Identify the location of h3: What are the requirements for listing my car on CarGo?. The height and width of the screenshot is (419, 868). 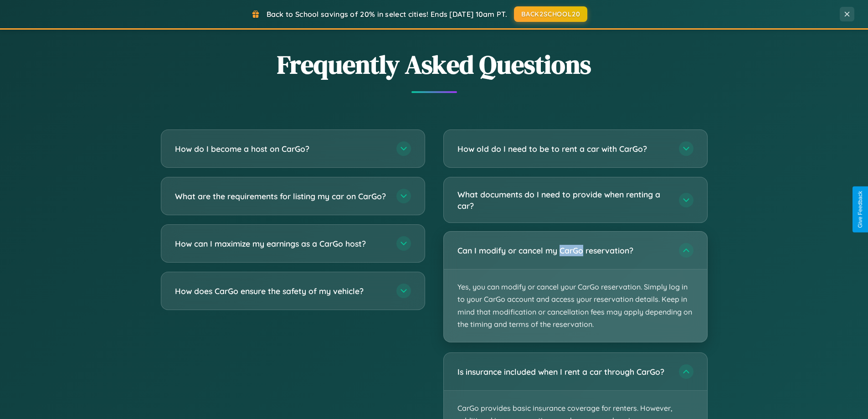
(281, 196).